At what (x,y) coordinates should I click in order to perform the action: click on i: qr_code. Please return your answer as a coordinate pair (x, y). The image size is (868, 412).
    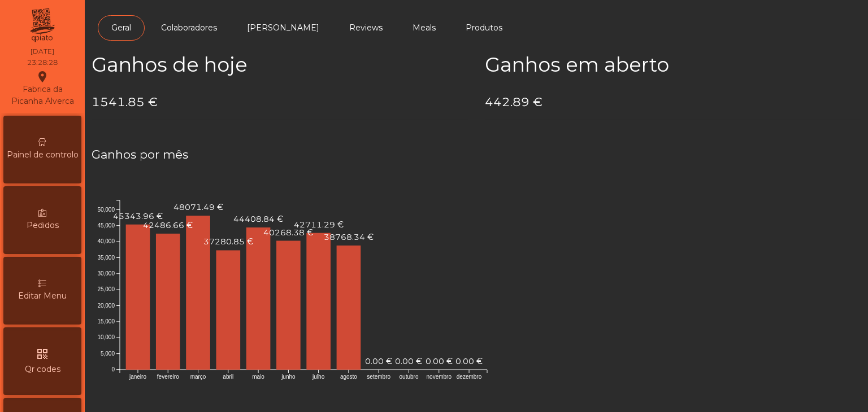
    Looking at the image, I should click on (42, 354).